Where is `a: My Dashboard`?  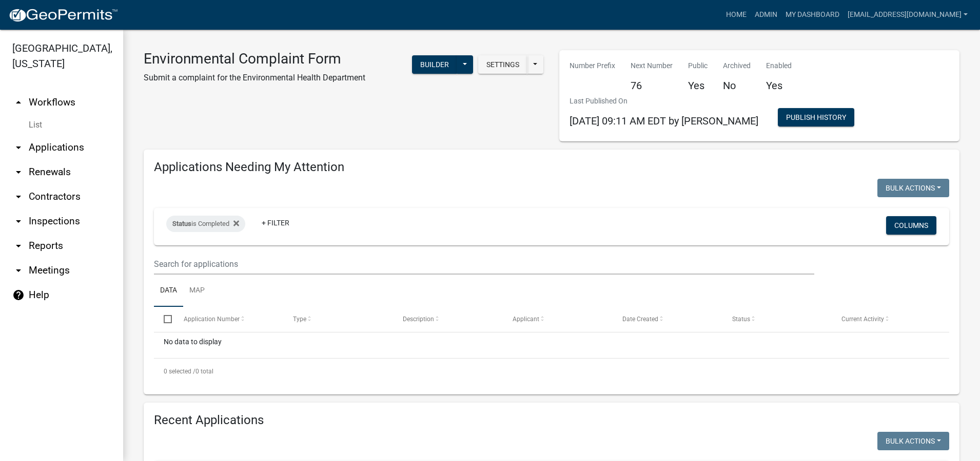
a: My Dashboard is located at coordinates (812, 15).